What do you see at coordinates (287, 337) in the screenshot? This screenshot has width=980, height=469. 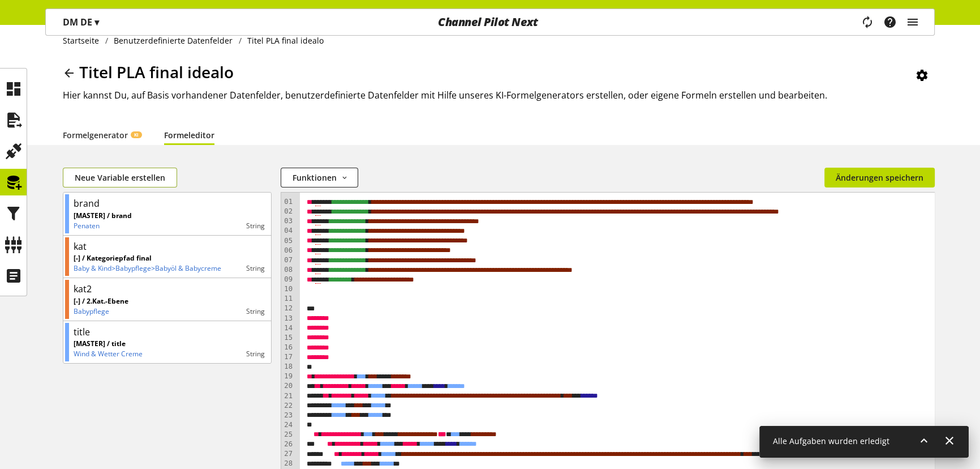 I see `div: 15` at bounding box center [287, 337].